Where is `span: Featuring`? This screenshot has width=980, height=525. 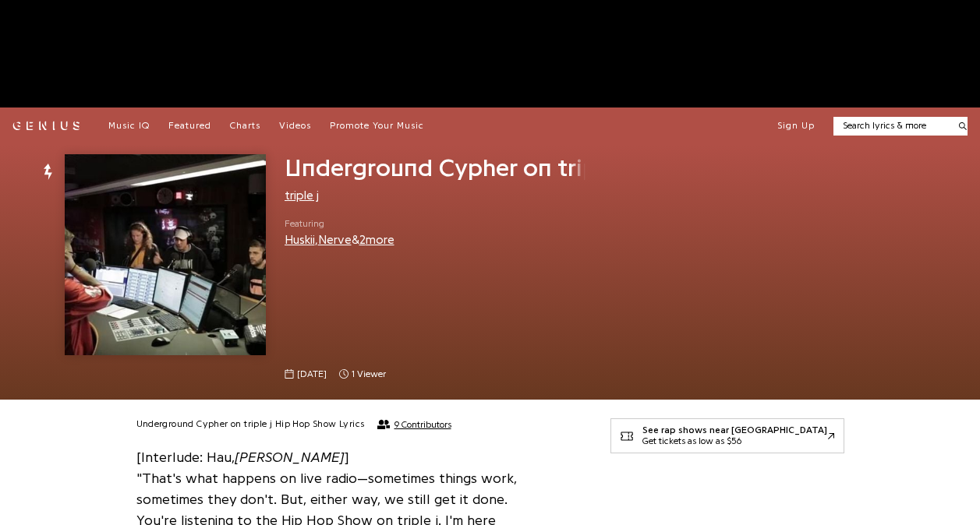 span: Featuring is located at coordinates (339, 224).